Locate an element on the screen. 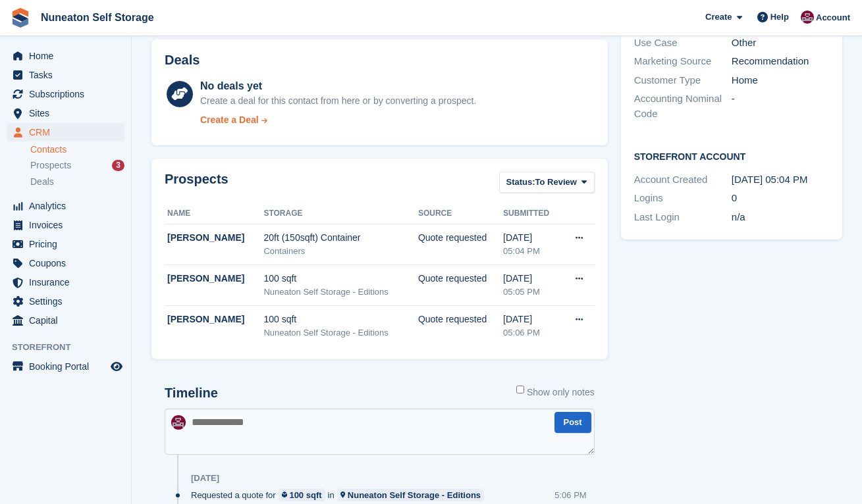 The height and width of the screenshot is (504, 862). div: Containers is located at coordinates (340, 252).